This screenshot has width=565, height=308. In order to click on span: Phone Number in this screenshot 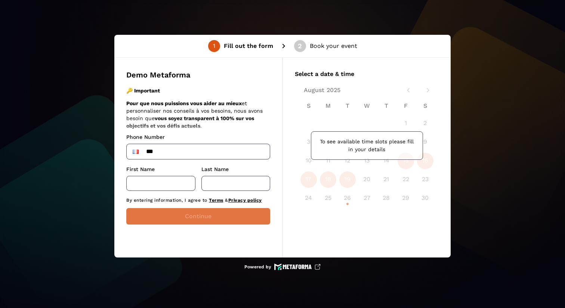, I will do `click(145, 137)`.